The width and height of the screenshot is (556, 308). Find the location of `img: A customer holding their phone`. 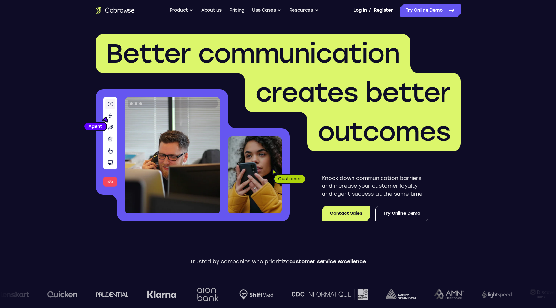

img: A customer holding their phone is located at coordinates (254, 175).